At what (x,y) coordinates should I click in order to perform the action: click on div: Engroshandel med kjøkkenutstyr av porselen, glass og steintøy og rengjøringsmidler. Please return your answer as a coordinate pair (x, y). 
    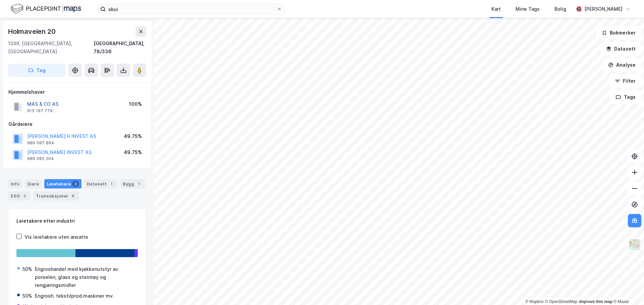
    Looking at the image, I should click on (86, 277).